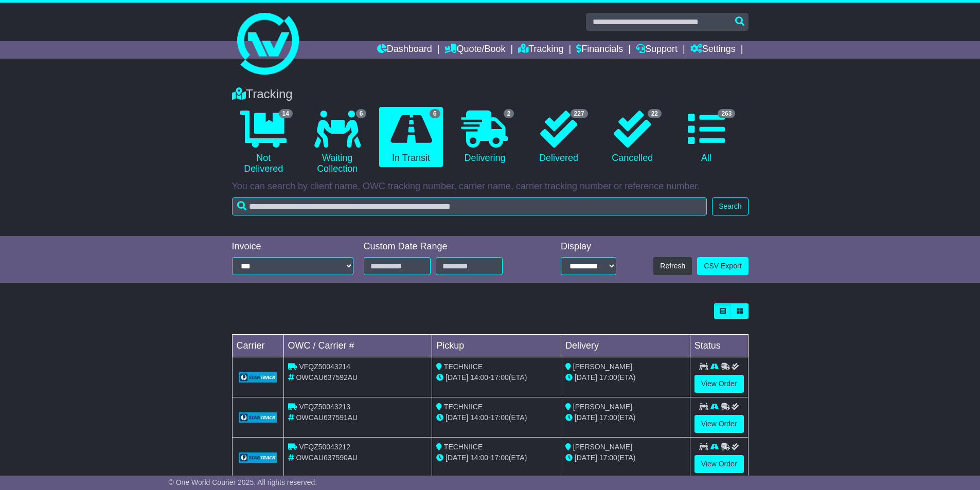 The width and height of the screenshot is (980, 490). Describe the element at coordinates (632, 137) in the screenshot. I see `a: 22 Cancelled` at that location.